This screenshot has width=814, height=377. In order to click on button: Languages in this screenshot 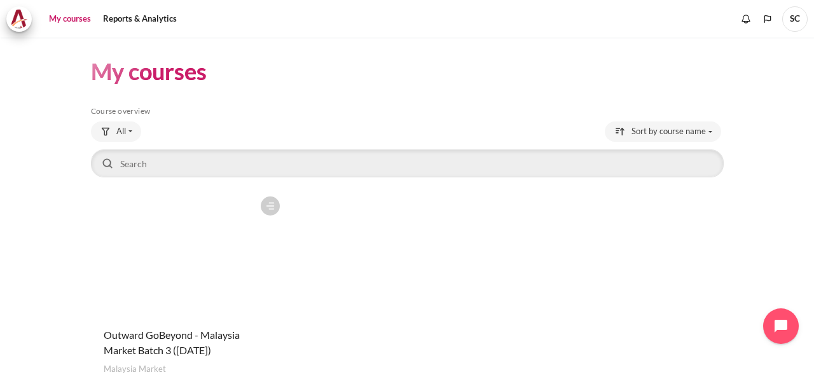, I will do `click(768, 19)`.